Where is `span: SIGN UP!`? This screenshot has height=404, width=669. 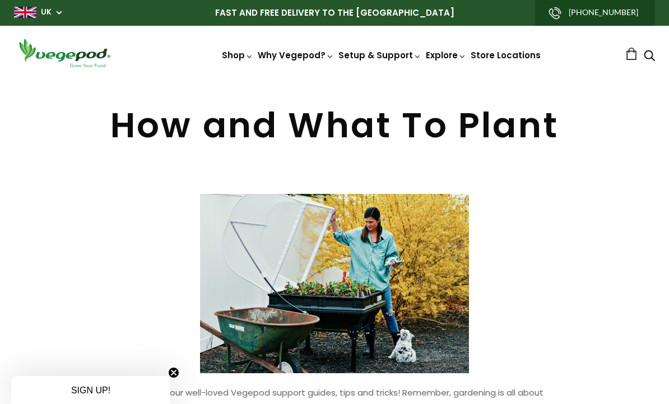
span: SIGN UP! is located at coordinates (91, 390).